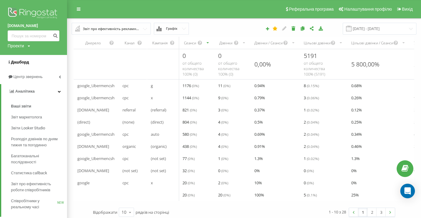 This screenshot has height=218, width=421. What do you see at coordinates (188, 159) in the screenshot?
I see `span: 77` at bounding box center [188, 159].